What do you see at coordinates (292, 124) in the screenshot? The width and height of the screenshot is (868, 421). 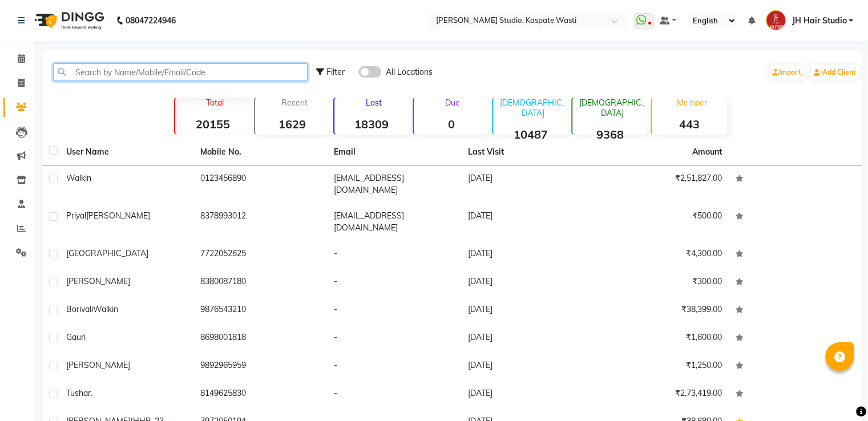 I see `strong: 1629` at bounding box center [292, 124].